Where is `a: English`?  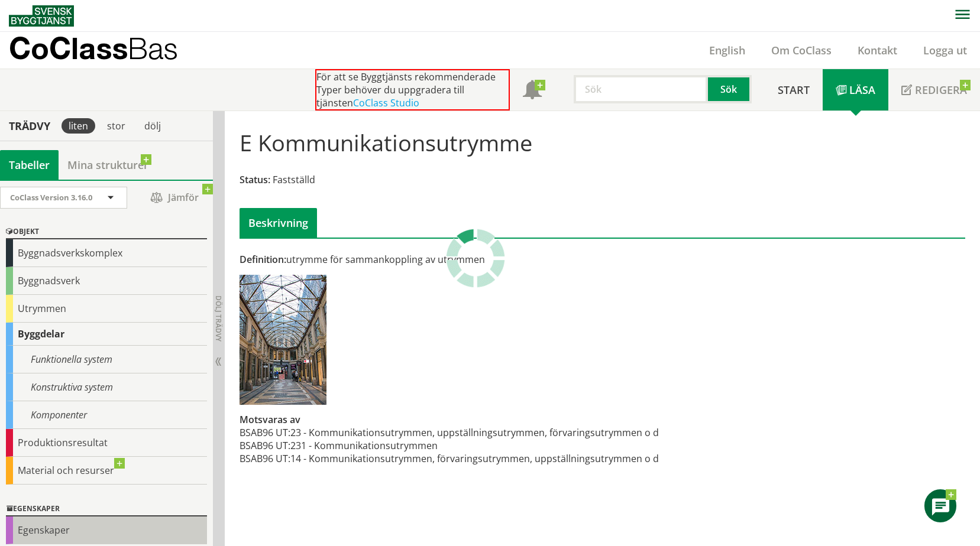 a: English is located at coordinates (727, 50).